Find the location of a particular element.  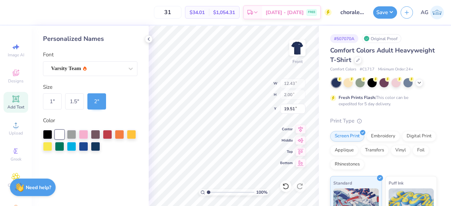

span: AG is located at coordinates (425, 12).